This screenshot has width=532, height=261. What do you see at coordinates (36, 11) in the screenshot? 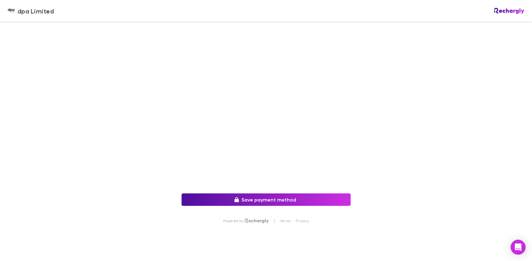
I see `span: dpa Limited` at bounding box center [36, 11].